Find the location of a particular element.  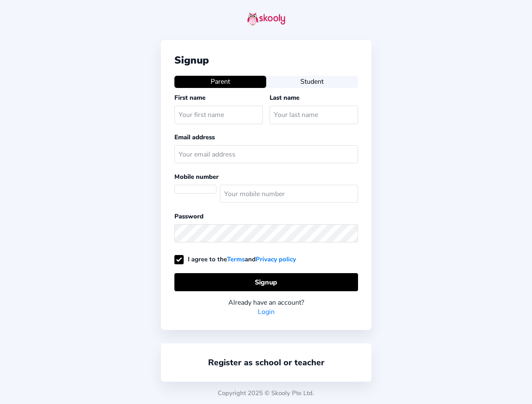

div: Signup is located at coordinates (266, 60).